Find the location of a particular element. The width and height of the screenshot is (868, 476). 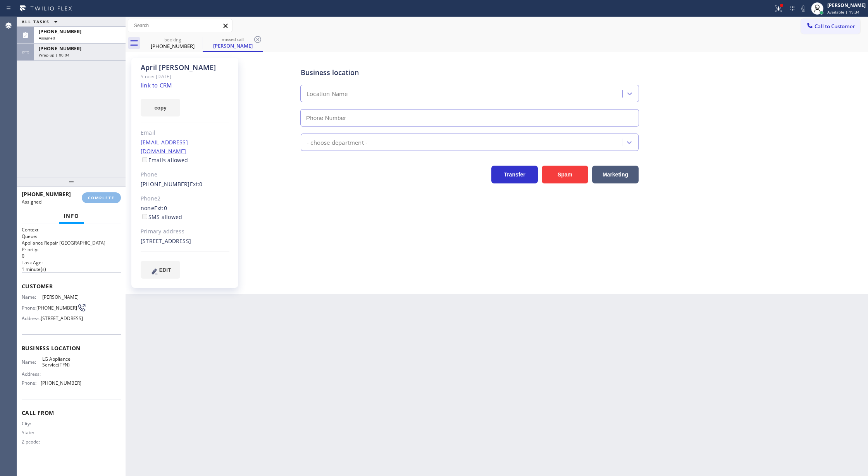

span: Call From is located at coordinates (71, 413).